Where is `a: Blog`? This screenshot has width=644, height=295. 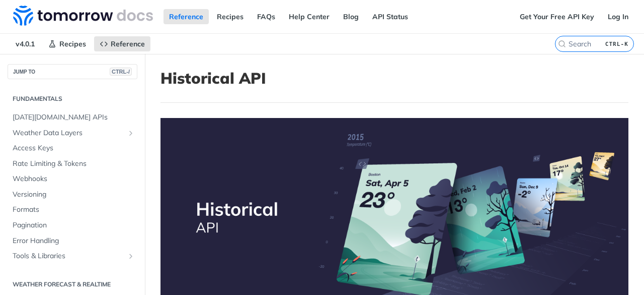
a: Blog is located at coordinates (351, 17).